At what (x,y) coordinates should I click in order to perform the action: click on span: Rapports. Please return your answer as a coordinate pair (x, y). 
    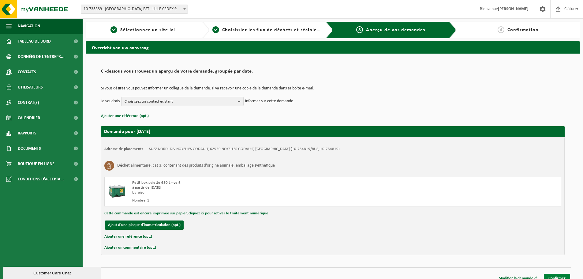
    Looking at the image, I should click on (27, 133).